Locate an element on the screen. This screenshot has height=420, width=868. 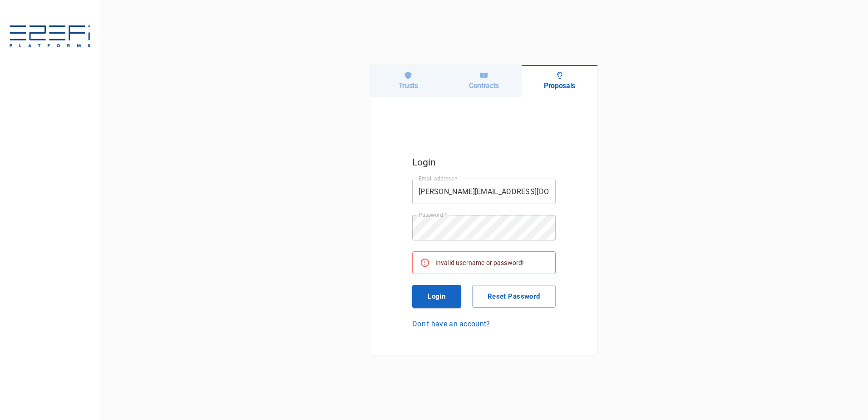
label: Password is located at coordinates (433, 215).